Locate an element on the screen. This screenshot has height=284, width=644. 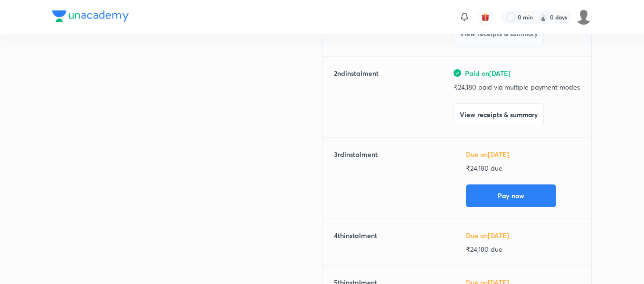
img: green-tick is located at coordinates (457, 73).